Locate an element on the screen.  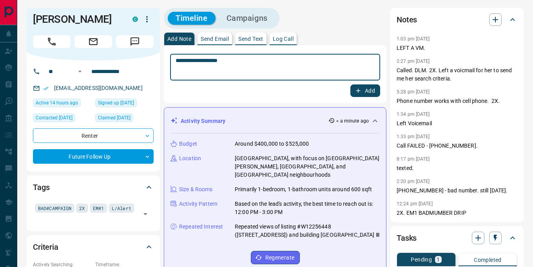
span: Message is located at coordinates (135, 42).